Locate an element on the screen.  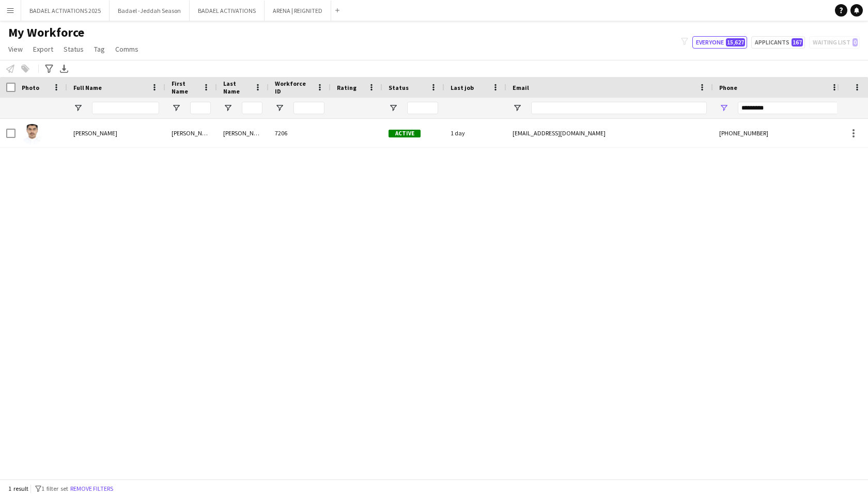
button: Remove filters is located at coordinates (92, 489).